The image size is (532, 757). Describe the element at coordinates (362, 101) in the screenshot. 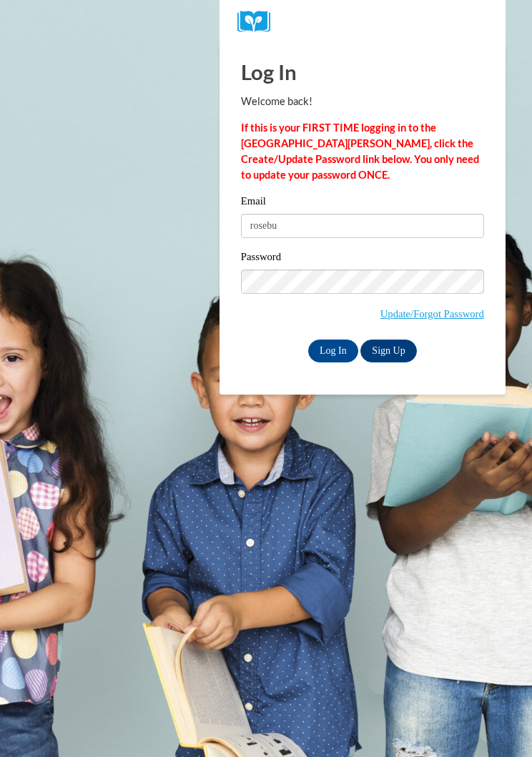

I see `p: Welcome back!` at that location.